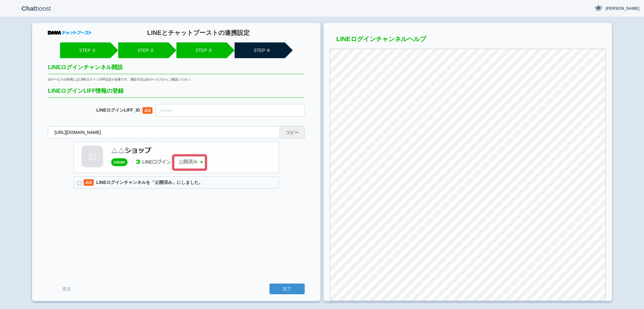 The width and height of the screenshot is (644, 309). I want to click on li: STEP ②, so click(143, 50).